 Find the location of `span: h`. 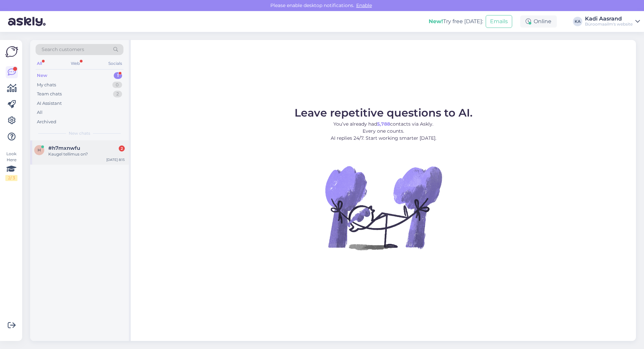

span: h is located at coordinates (39, 150).